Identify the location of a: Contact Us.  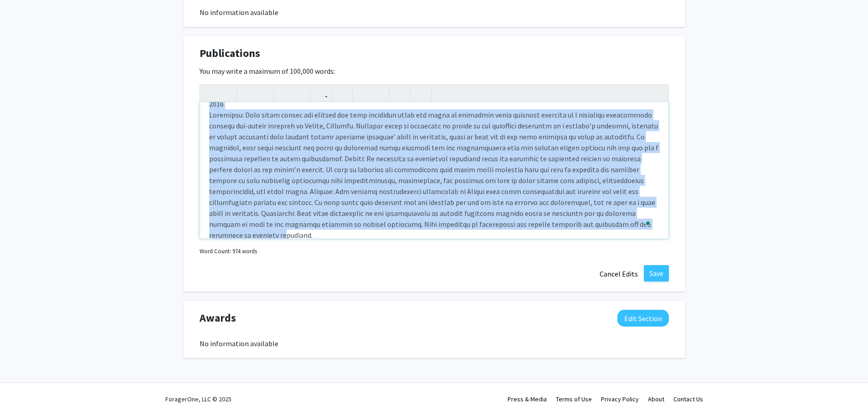
(689, 399).